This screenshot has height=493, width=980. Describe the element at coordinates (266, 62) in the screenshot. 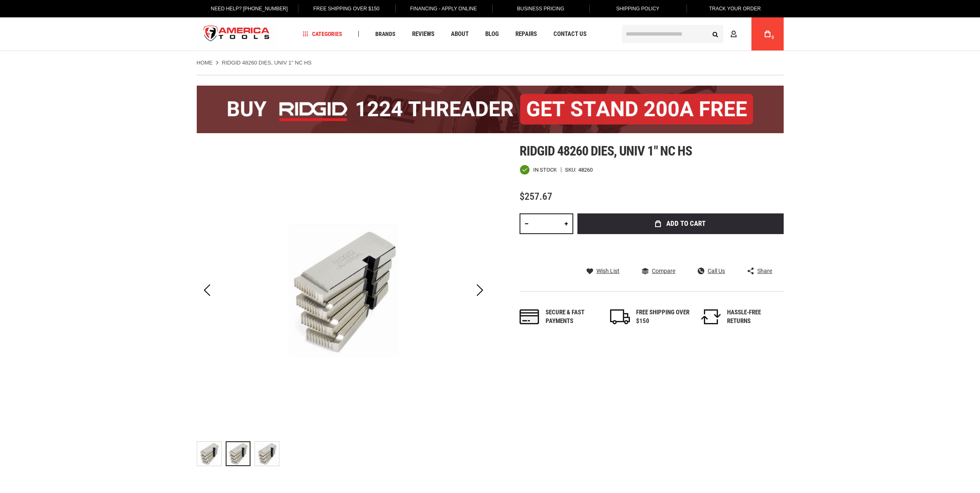

I see `strong: RIDGID 48260 DIES, UNIV 1" NC HS` at that location.